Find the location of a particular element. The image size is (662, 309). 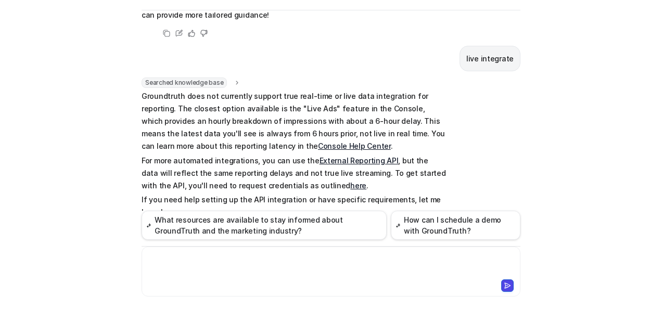

button: How can I schedule a demo with GroundTruth? is located at coordinates (456, 226).